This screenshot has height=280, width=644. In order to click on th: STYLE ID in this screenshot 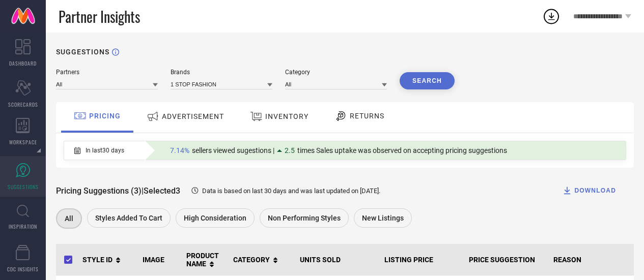, I will do `click(108, 260)`.